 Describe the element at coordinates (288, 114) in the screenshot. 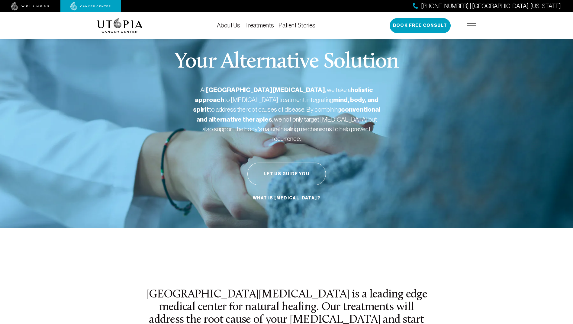

I see `strong: conventional and alternative therapies` at that location.